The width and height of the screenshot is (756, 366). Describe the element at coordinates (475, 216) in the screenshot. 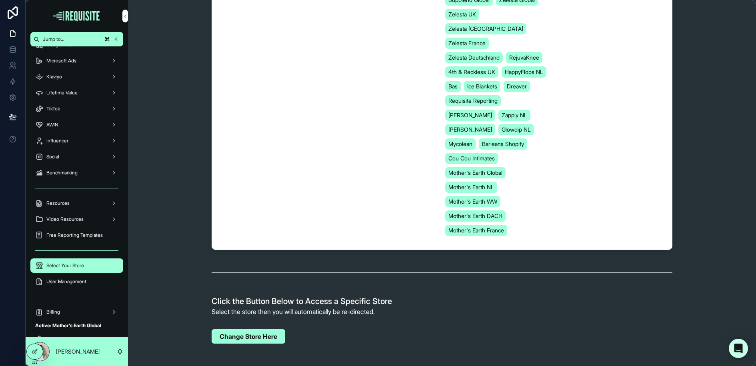

I see `span: Mother's Earth DACH` at that location.